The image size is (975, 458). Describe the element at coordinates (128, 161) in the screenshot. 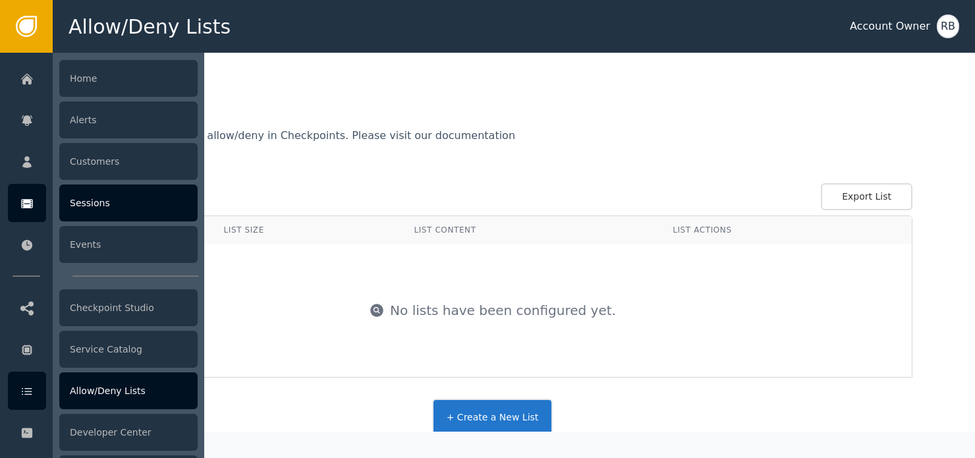

I see `div: Customers` at that location.